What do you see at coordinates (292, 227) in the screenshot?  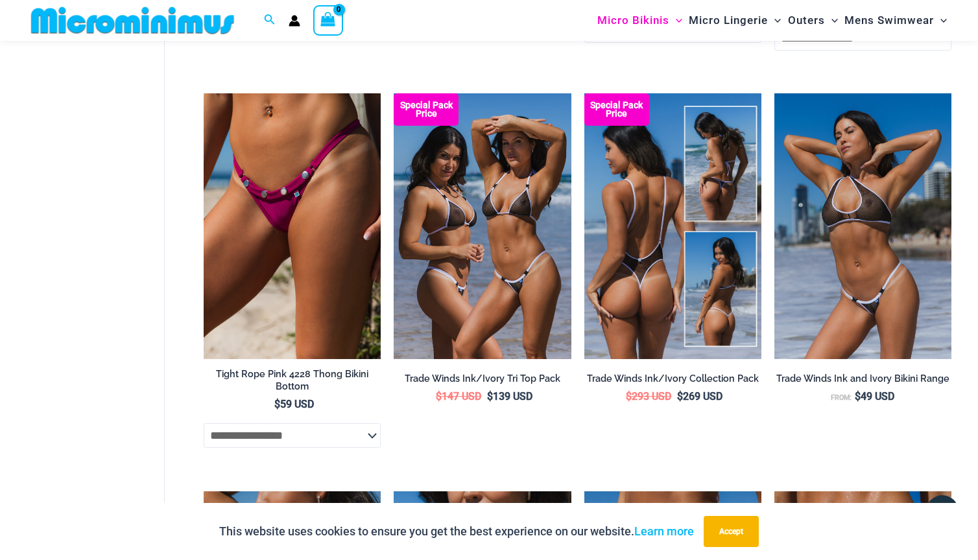 I see `a: Tight Rope Pink 4228 Thong 01Tight Rope Pink 4228 Thong 02Tight Rope Pink 4228 Thong 02` at bounding box center [292, 227].